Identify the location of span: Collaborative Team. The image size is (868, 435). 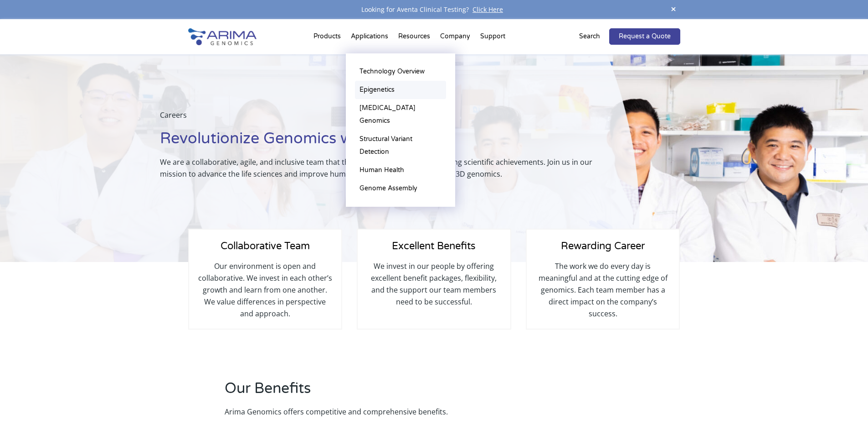
(265, 246).